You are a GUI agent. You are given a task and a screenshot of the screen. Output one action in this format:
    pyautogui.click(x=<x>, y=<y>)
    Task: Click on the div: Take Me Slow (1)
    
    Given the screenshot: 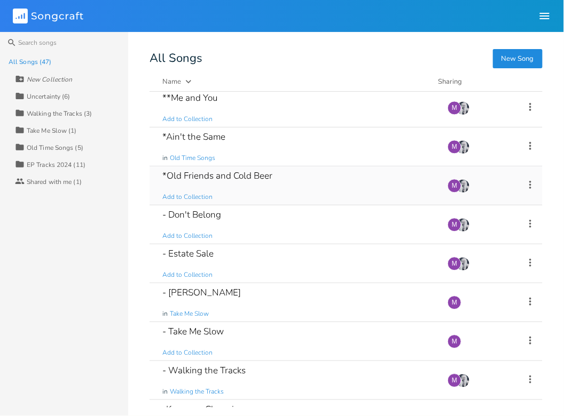 What is the action you would take?
    pyautogui.click(x=52, y=131)
    